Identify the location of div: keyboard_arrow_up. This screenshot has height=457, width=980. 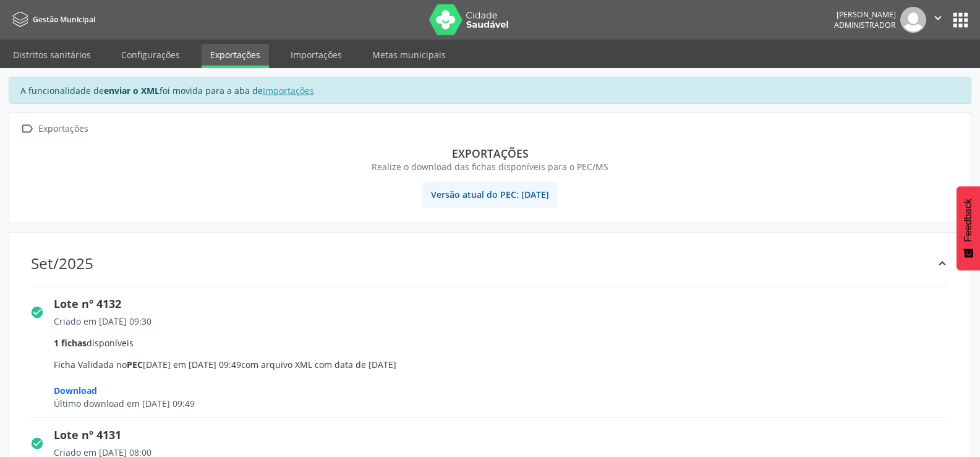
(942, 262).